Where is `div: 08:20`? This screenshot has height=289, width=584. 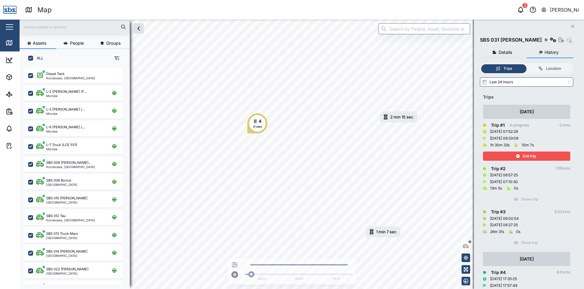 div: 08:20 is located at coordinates (262, 279).